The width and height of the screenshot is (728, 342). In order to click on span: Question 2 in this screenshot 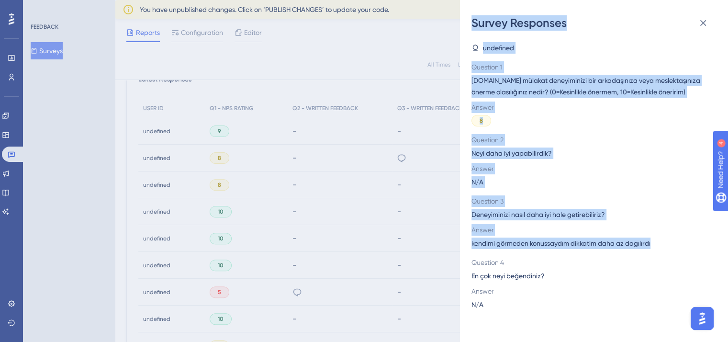, I will do `click(590, 140)`.